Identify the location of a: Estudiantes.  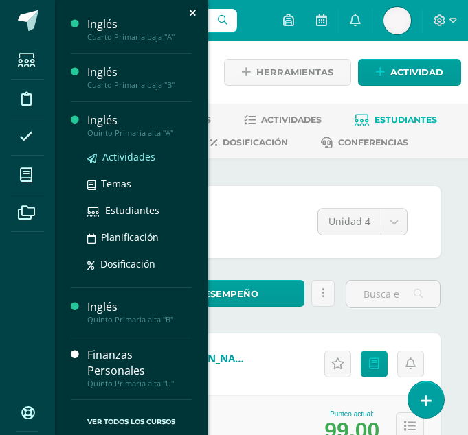
(139, 210).